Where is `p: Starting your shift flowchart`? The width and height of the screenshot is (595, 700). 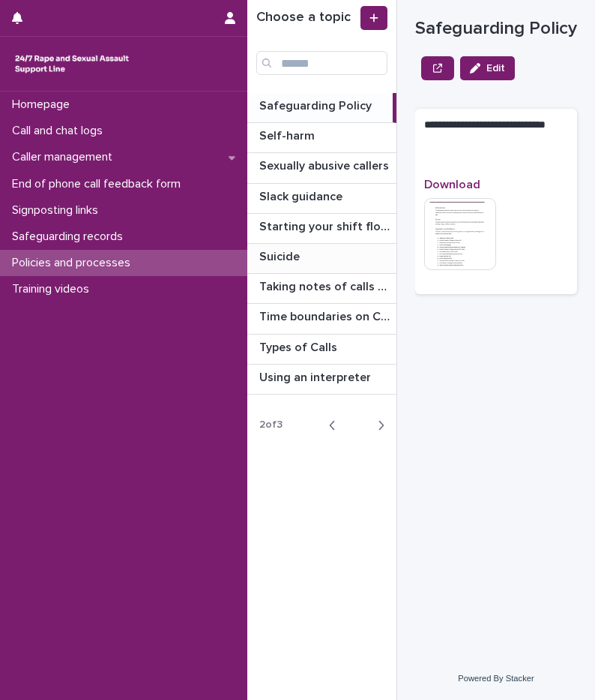
p: Starting your shift flowchart is located at coordinates (326, 225).